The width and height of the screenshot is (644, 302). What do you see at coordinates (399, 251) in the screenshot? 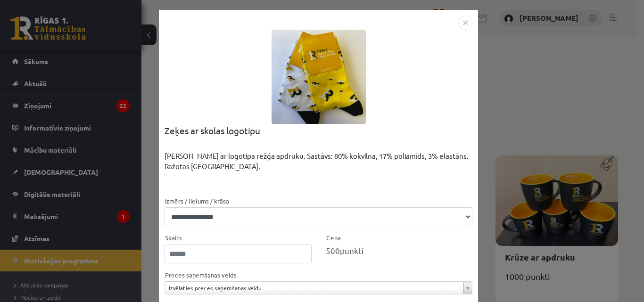
I see `div: punkti` at bounding box center [399, 251].